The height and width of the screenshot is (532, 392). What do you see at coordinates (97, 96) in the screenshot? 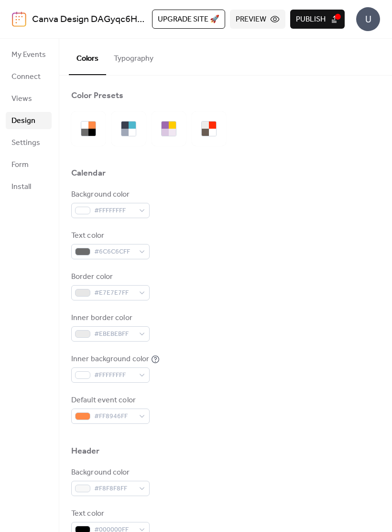
I see `div: Color Presets` at bounding box center [97, 96].